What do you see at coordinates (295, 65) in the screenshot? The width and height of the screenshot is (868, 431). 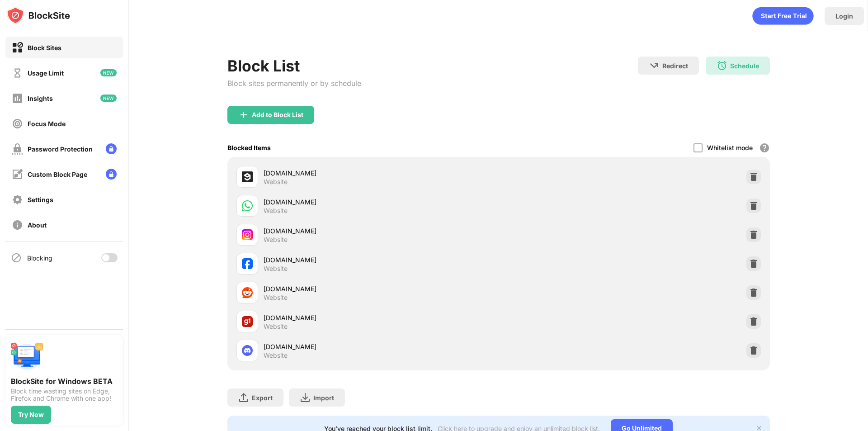 I see `div: Block List` at bounding box center [295, 65].